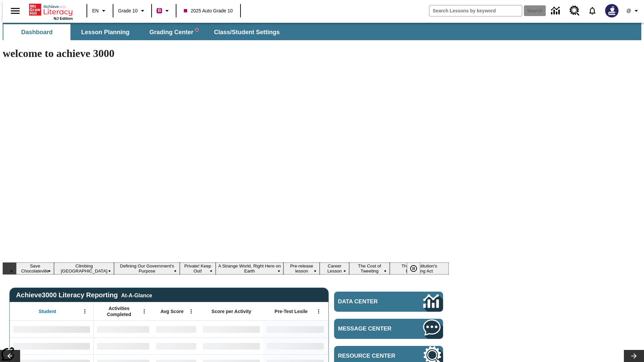  Describe the element at coordinates (302, 268) in the screenshot. I see `button: Slide 6 Pre-release lesson` at that location.